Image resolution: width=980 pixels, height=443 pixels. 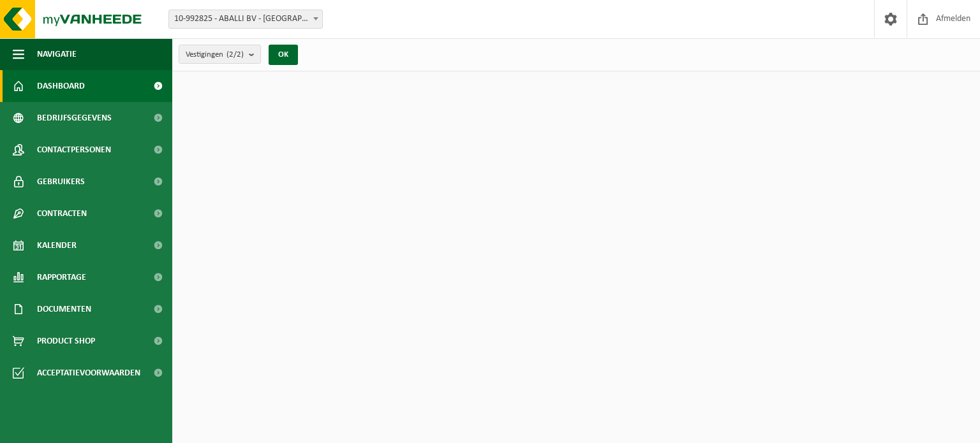 What do you see at coordinates (60, 86) in the screenshot?
I see `span: Dashboard` at bounding box center [60, 86].